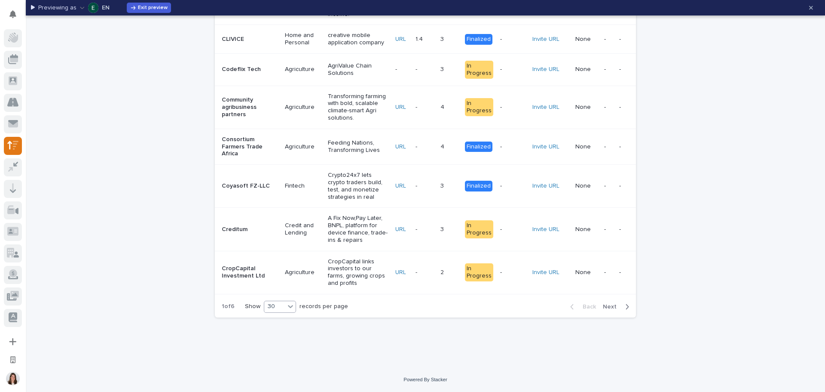 Image resolution: width=825 pixels, height=392 pixels. I want to click on p: EN, so click(106, 8).